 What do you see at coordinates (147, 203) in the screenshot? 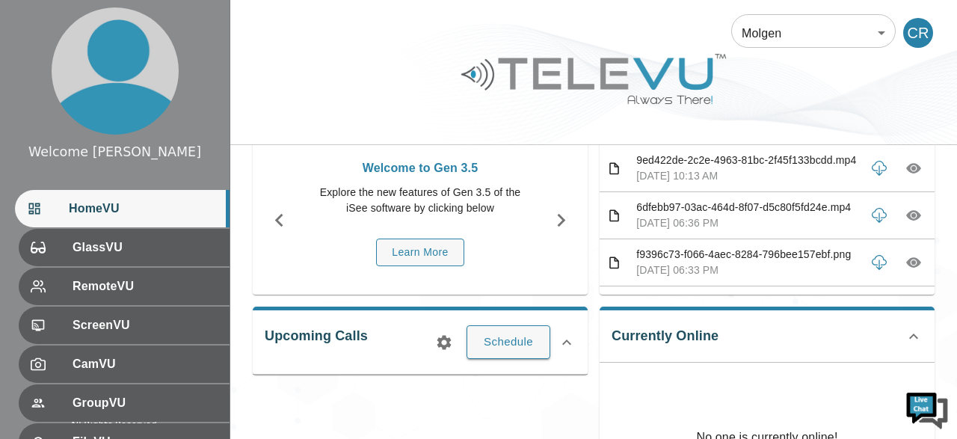
I see `span: We're online!` at bounding box center [147, 203].